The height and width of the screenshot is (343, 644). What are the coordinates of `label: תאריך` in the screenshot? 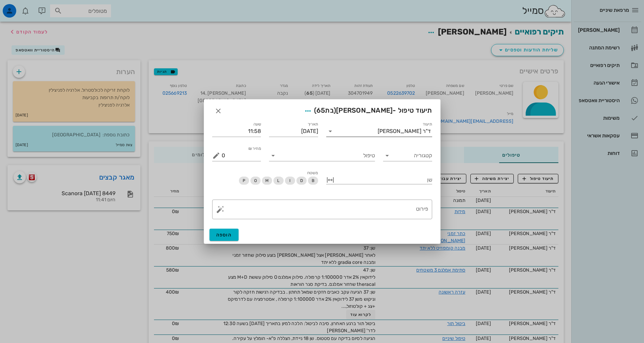 It's located at (313, 124).